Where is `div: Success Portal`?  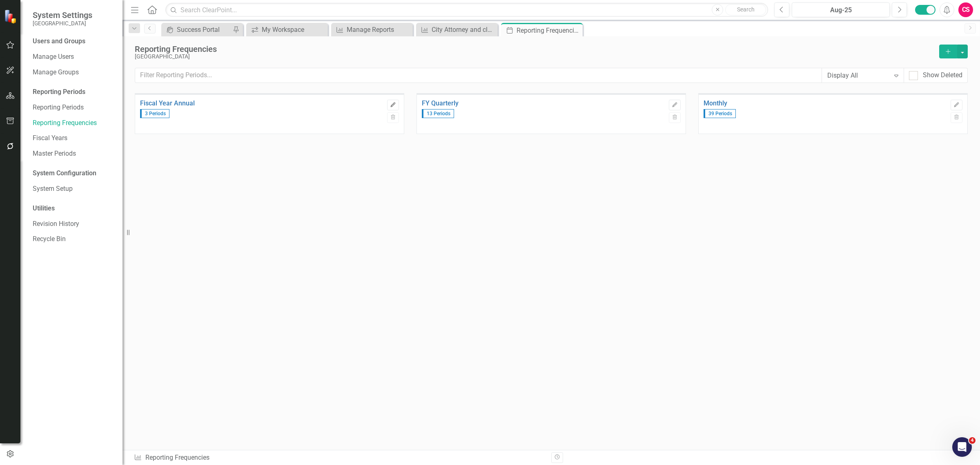 div: Success Portal is located at coordinates (204, 30).